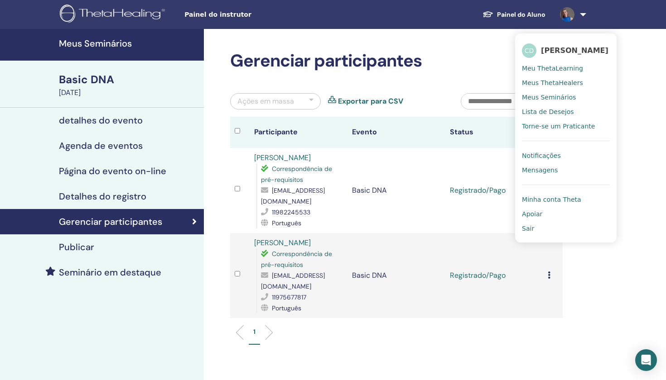 The width and height of the screenshot is (666, 380). Describe the element at coordinates (129, 43) in the screenshot. I see `h4: Meus Seminários` at that location.